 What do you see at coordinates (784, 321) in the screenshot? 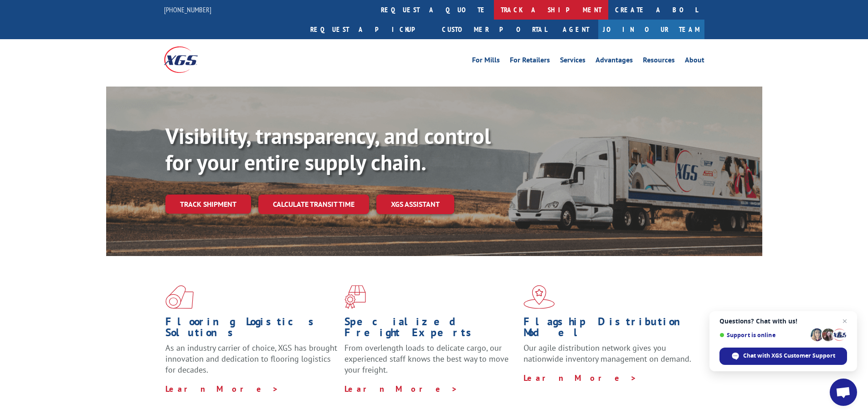
I see `span: Questions? Chat with us!` at bounding box center [784, 321].